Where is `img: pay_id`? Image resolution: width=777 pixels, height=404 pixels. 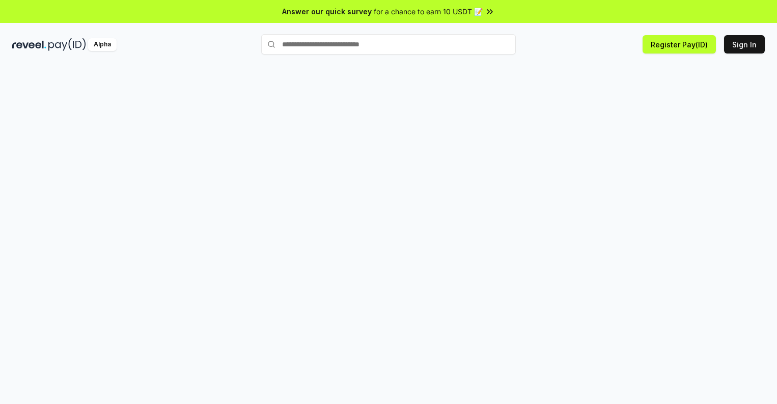 img: pay_id is located at coordinates (67, 44).